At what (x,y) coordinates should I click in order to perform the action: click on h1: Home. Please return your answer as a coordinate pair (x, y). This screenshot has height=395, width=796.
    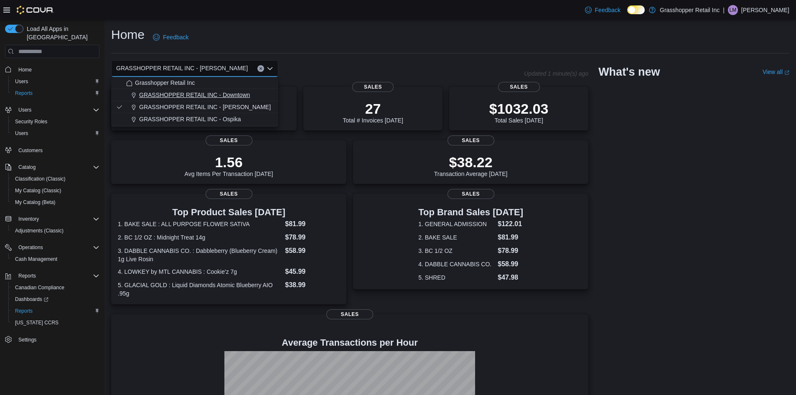
    Looking at the image, I should click on (128, 35).